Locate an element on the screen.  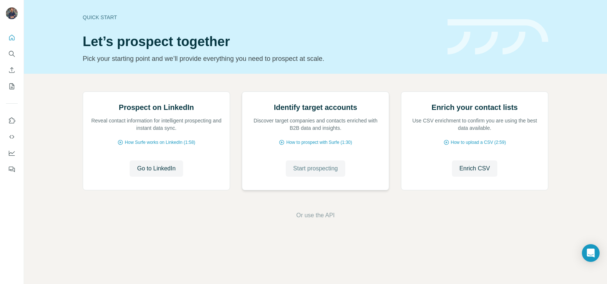
button: Go to LinkedIn is located at coordinates (156, 169).